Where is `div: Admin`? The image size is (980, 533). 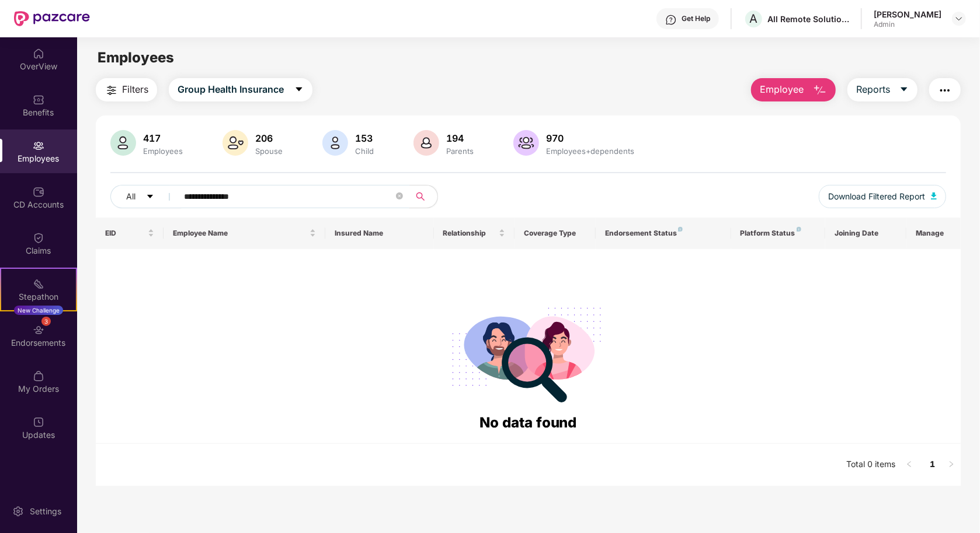 div: Admin is located at coordinates (907, 25).